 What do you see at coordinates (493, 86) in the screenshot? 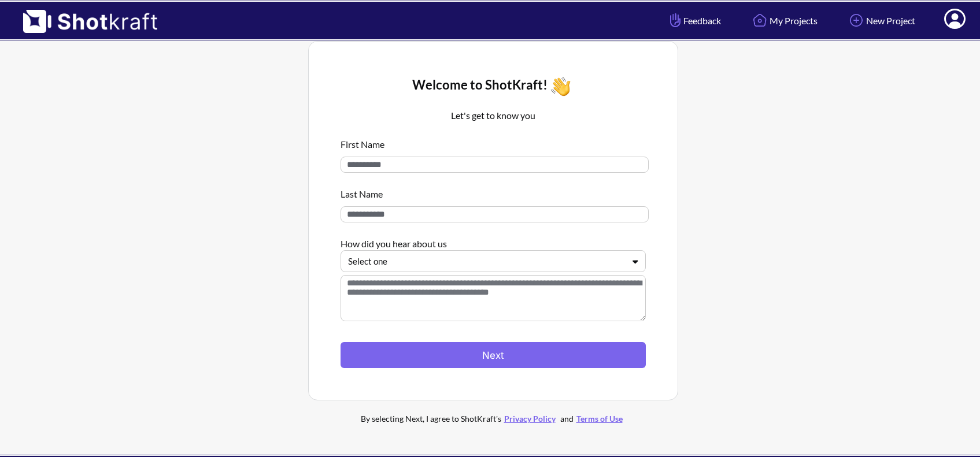
I see `div: Welcome to ShotKraft!` at bounding box center [493, 86].